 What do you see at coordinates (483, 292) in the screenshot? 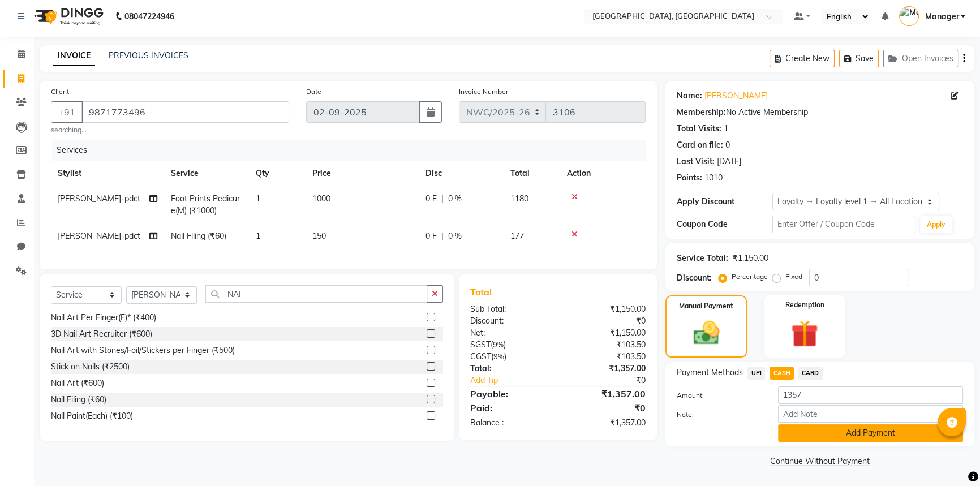
I see `span: Total` at bounding box center [483, 292].